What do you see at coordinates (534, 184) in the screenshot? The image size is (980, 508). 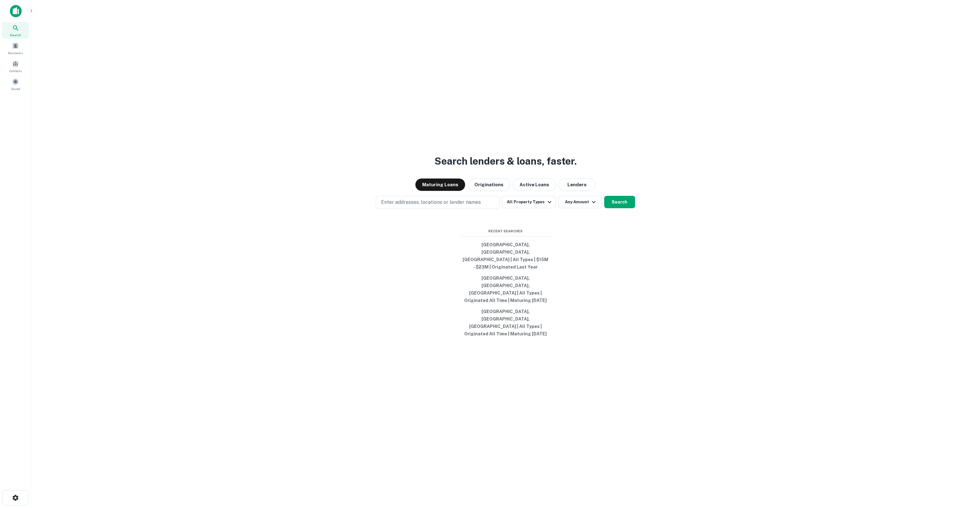 I see `button: Active Loans` at bounding box center [534, 184].